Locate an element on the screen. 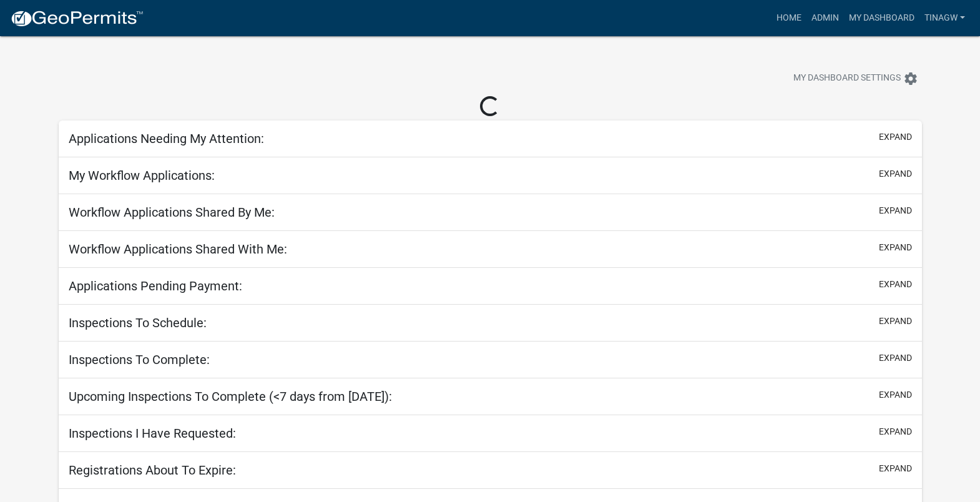 Image resolution: width=980 pixels, height=502 pixels. h5: Registrations About To Expire: is located at coordinates (152, 470).